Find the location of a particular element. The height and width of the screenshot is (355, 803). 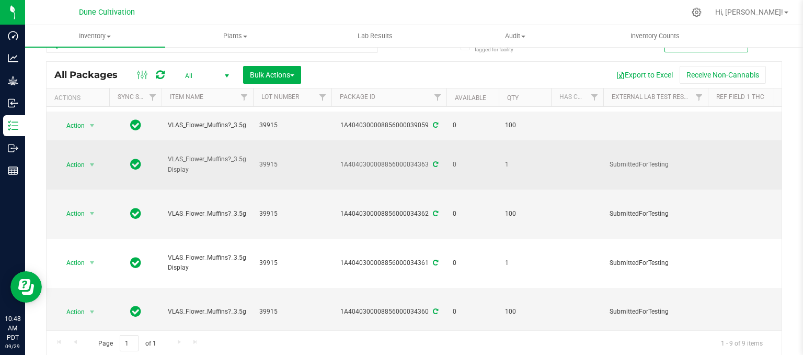

a: Lab Results is located at coordinates (376, 36).